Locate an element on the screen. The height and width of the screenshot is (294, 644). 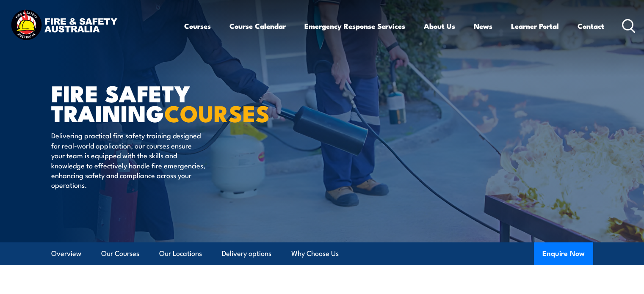
a: Delivery options is located at coordinates (246, 253).